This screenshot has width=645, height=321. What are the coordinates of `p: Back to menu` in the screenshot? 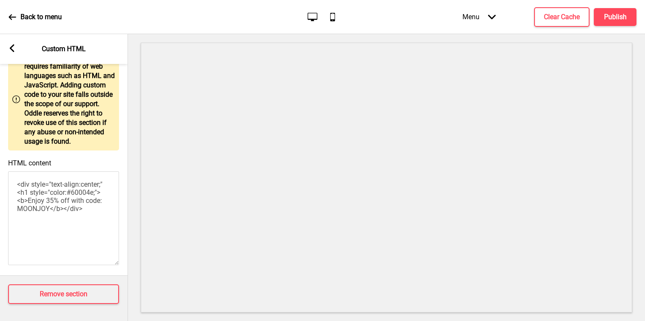 It's located at (41, 17).